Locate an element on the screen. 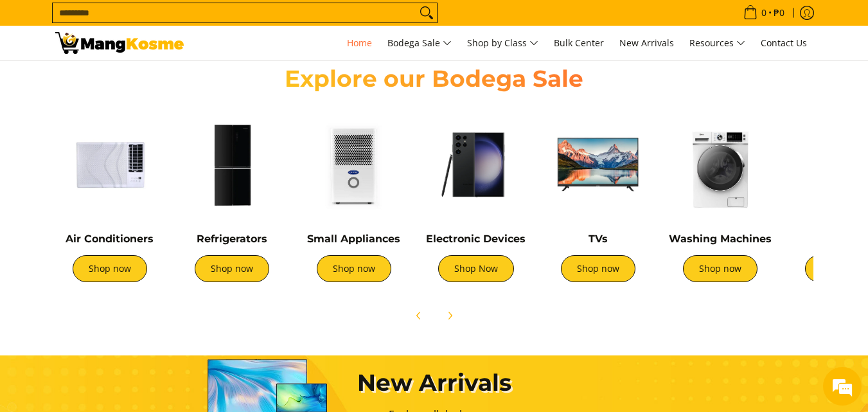  img: Mang Kosme: Your Home Appliances Warehouse Sale Partner! is located at coordinates (119, 43).